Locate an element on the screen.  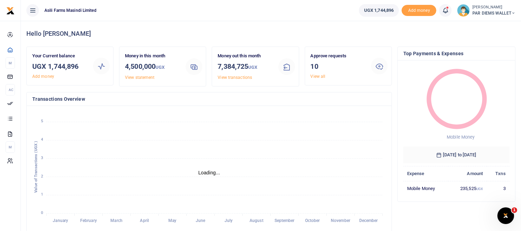
span: PAR DIEMS WALLET is located at coordinates (494, 13).